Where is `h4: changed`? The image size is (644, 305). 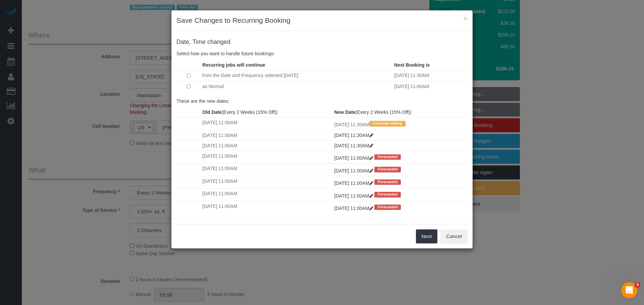
h4: changed is located at coordinates (322, 42).